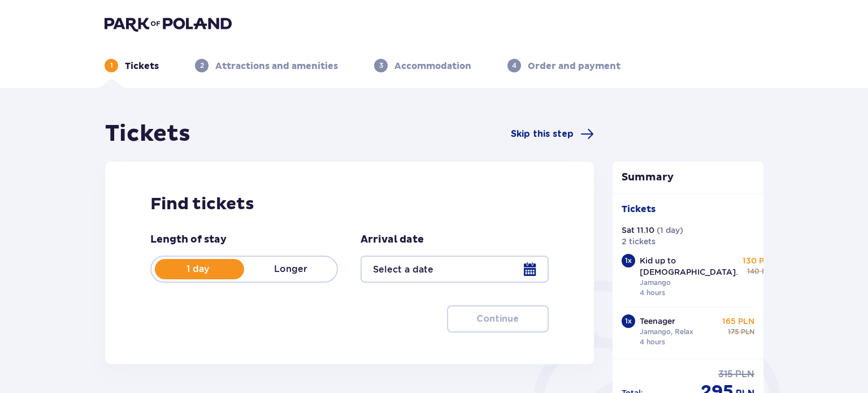  I want to click on p: 130 PLN, so click(759, 260).